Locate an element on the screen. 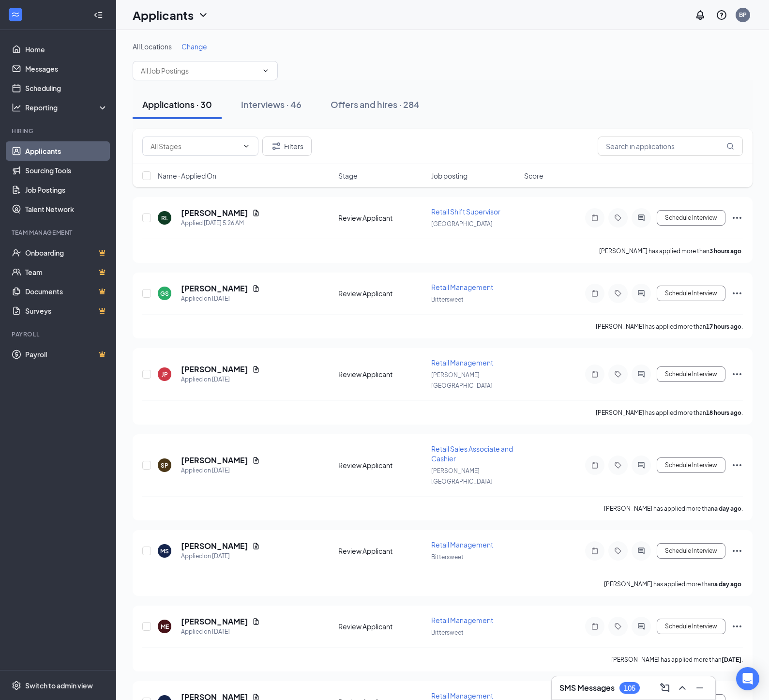 The height and width of the screenshot is (700, 769). div: GS is located at coordinates (165, 293).